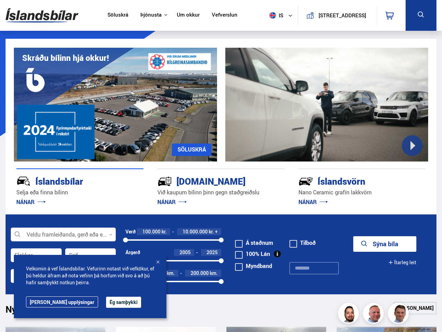 The height and width of the screenshot is (332, 442). I want to click on button: Ég samþykki, so click(123, 303).